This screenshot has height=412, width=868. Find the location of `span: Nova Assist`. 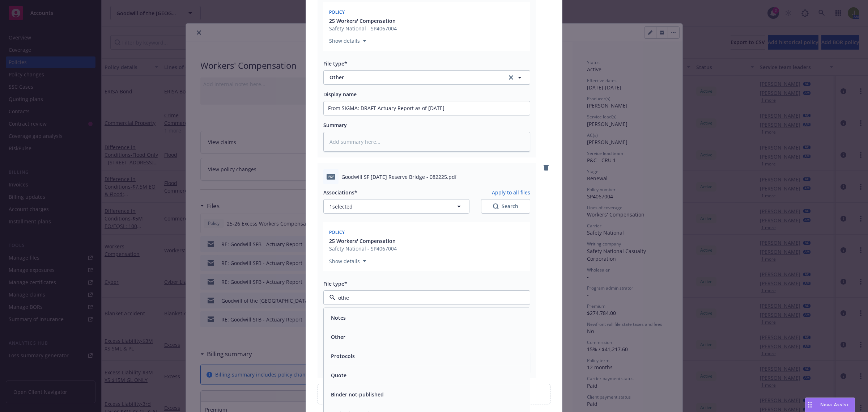

span: Nova Assist is located at coordinates (834, 405).